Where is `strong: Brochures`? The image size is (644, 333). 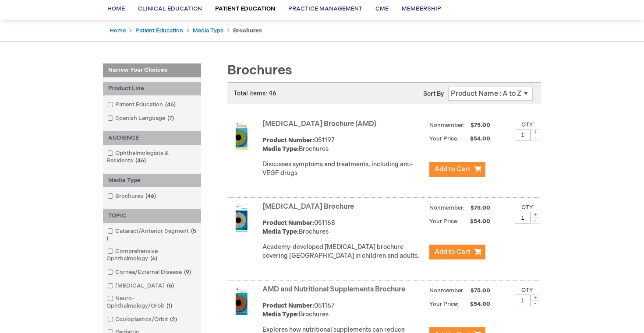
strong: Brochures is located at coordinates (247, 30).